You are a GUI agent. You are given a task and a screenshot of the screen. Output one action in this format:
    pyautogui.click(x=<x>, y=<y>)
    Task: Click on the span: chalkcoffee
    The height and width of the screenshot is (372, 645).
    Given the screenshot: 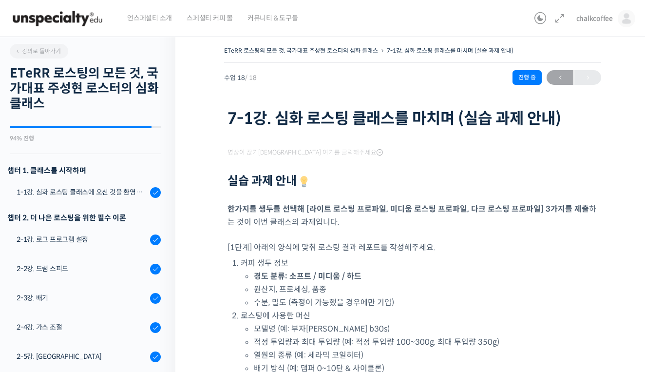 What is the action you would take?
    pyautogui.click(x=595, y=19)
    